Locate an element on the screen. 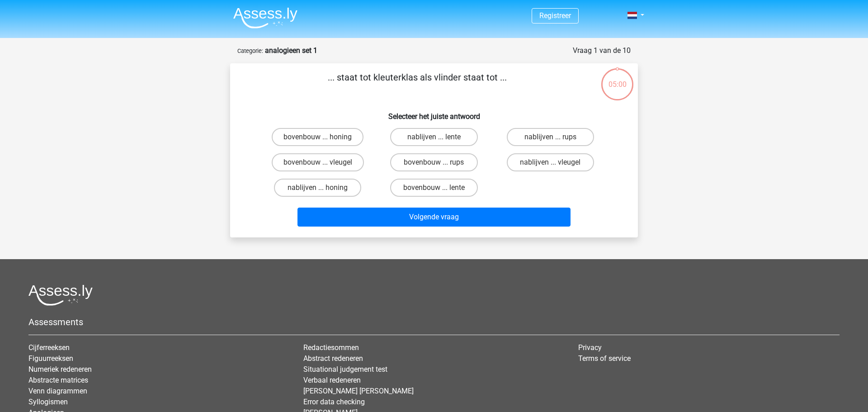 The height and width of the screenshot is (412, 868). label: bovenbouw ... rups is located at coordinates (433, 162).